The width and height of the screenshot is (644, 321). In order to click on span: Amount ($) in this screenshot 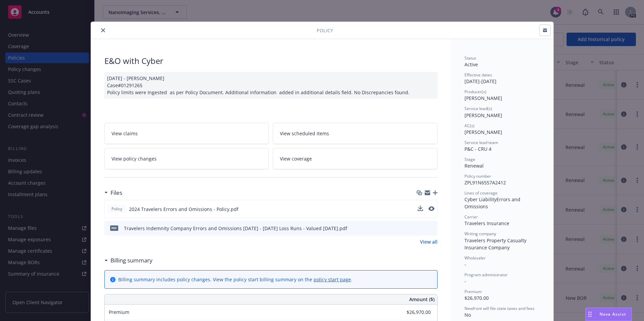, I will do `click(421, 299)`.